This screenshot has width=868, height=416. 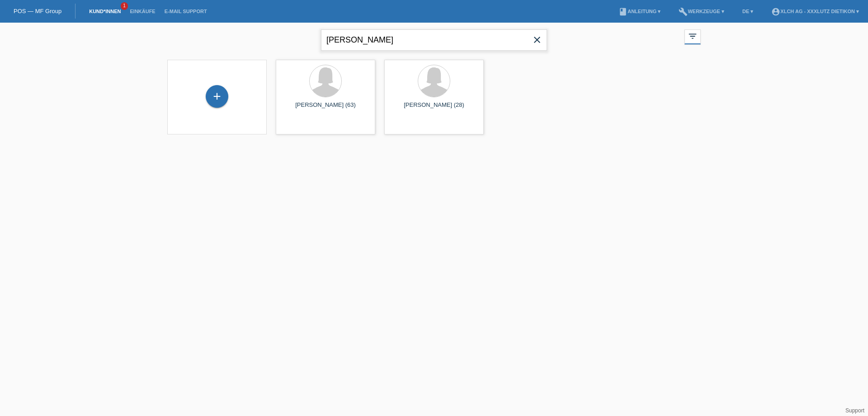 I want to click on a: Einkäufe, so click(x=143, y=11).